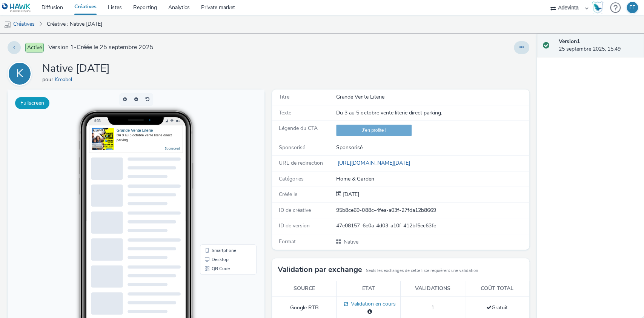 The image size is (644, 318). What do you see at coordinates (432, 179) in the screenshot?
I see `div: Home & Garden` at bounding box center [432, 179].